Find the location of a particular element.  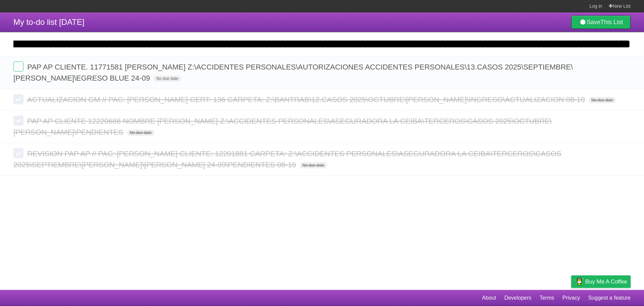

a: Terms is located at coordinates (547, 297).